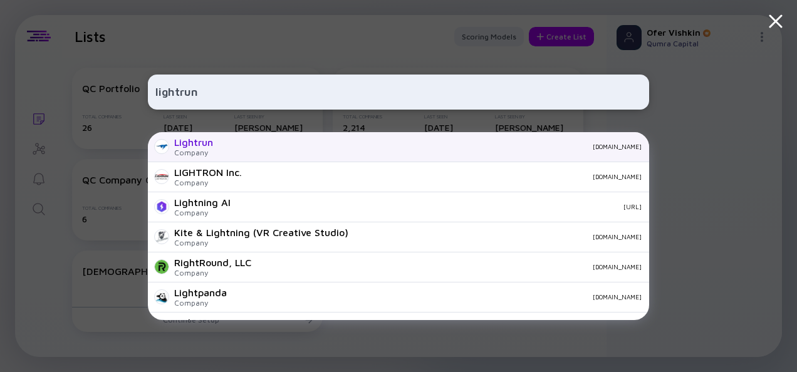  Describe the element at coordinates (213, 263) in the screenshot. I see `div: RightRound, LLC` at that location.